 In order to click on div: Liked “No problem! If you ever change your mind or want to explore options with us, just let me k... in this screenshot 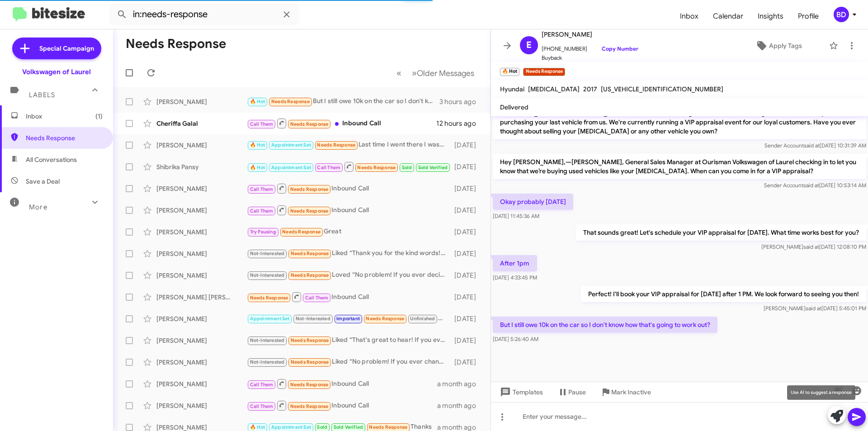, I will do `click(348, 362)`.